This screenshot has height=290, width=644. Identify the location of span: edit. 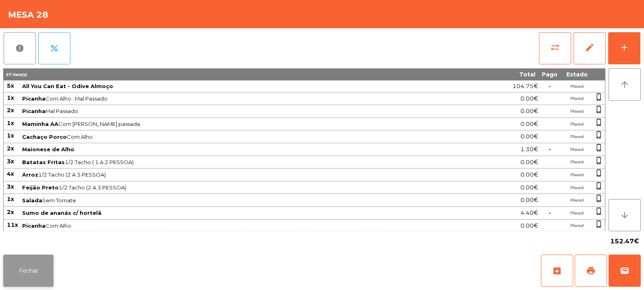
(590, 48).